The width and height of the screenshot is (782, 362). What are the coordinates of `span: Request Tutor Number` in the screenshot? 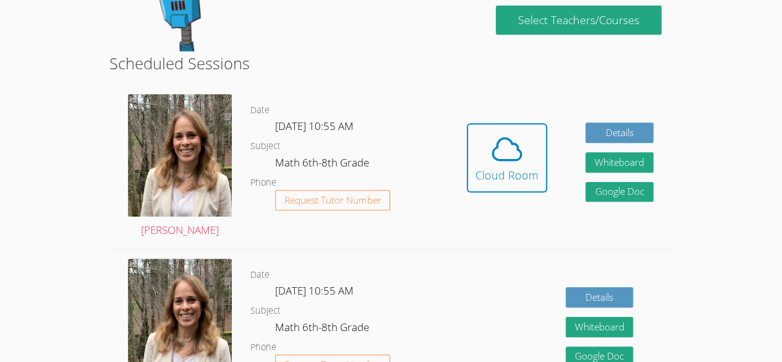 It's located at (333, 200).